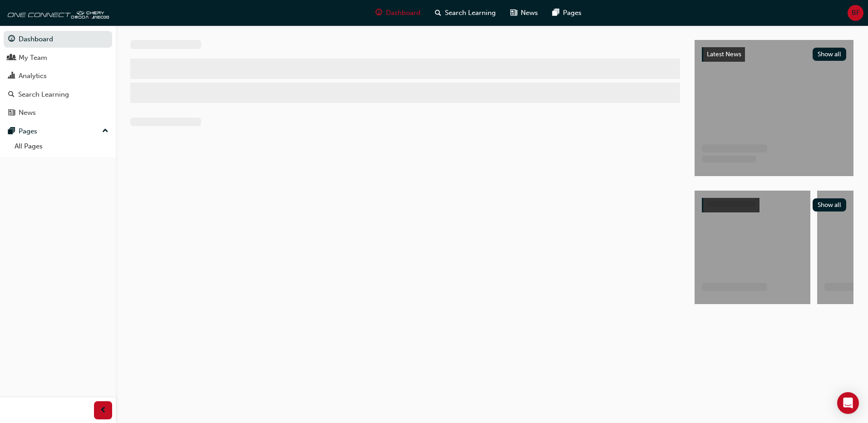 The width and height of the screenshot is (868, 423). I want to click on span: News, so click(529, 13).